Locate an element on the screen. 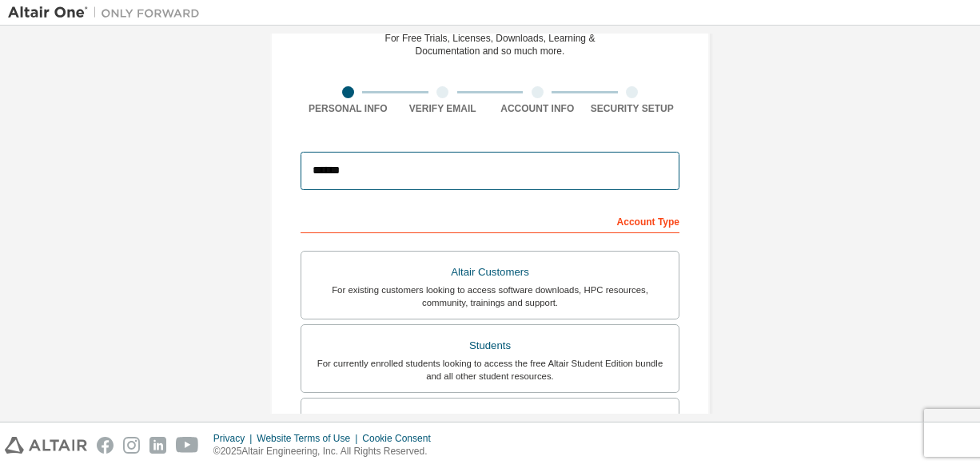  img: altair_logo.svg is located at coordinates (46, 445).